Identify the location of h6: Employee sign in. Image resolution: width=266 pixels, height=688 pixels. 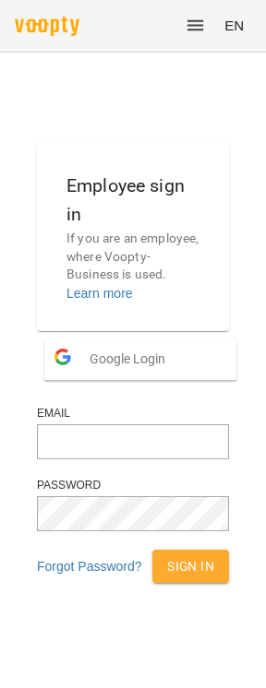
(133, 200).